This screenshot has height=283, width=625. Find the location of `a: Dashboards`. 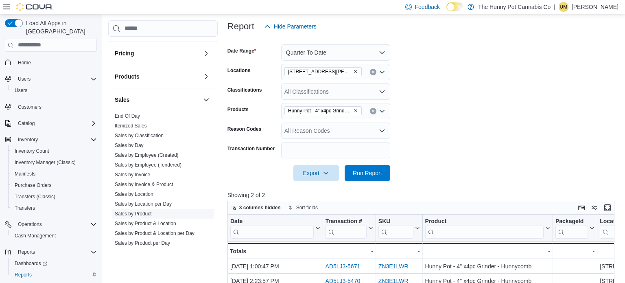

a: Dashboards is located at coordinates (54, 263).